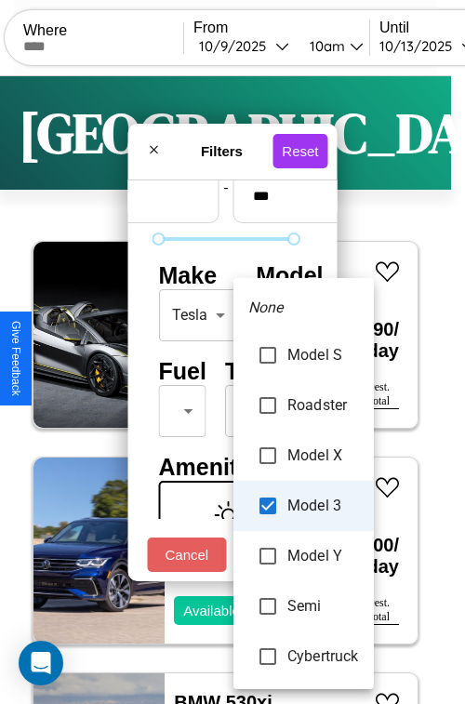  What do you see at coordinates (16, 358) in the screenshot?
I see `div: Give Feedback` at bounding box center [16, 358].